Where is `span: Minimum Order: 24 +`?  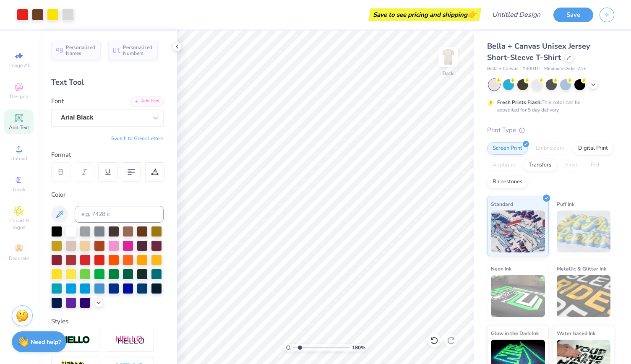
span: Minimum Order: 24 + is located at coordinates (565, 69).